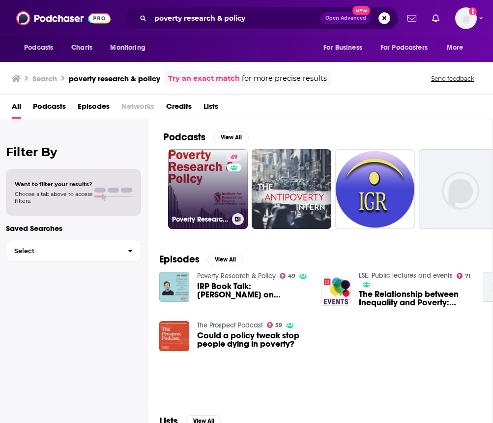 The height and width of the screenshot is (423, 493). What do you see at coordinates (63, 18) in the screenshot?
I see `img: Podchaser - Follow, Share and Rate Podcasts` at bounding box center [63, 18].